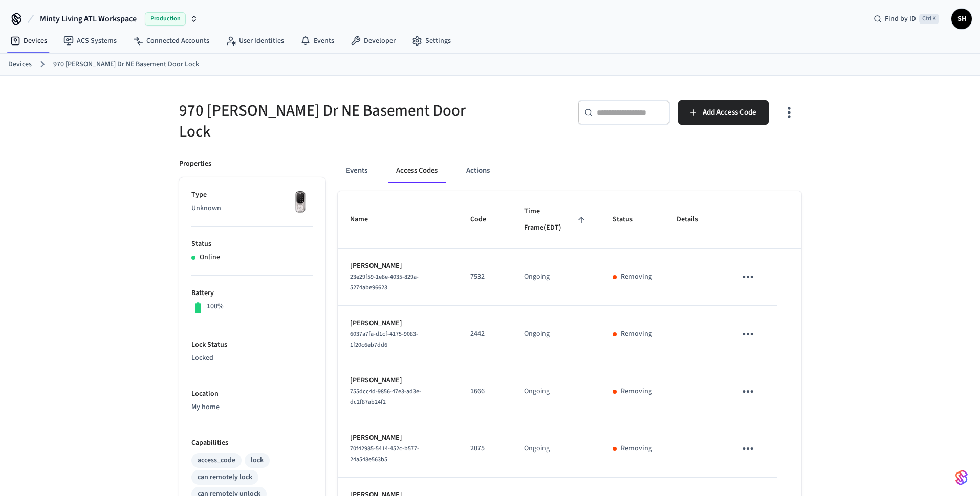  Describe the element at coordinates (484, 334) in the screenshot. I see `p: 2442` at that location.